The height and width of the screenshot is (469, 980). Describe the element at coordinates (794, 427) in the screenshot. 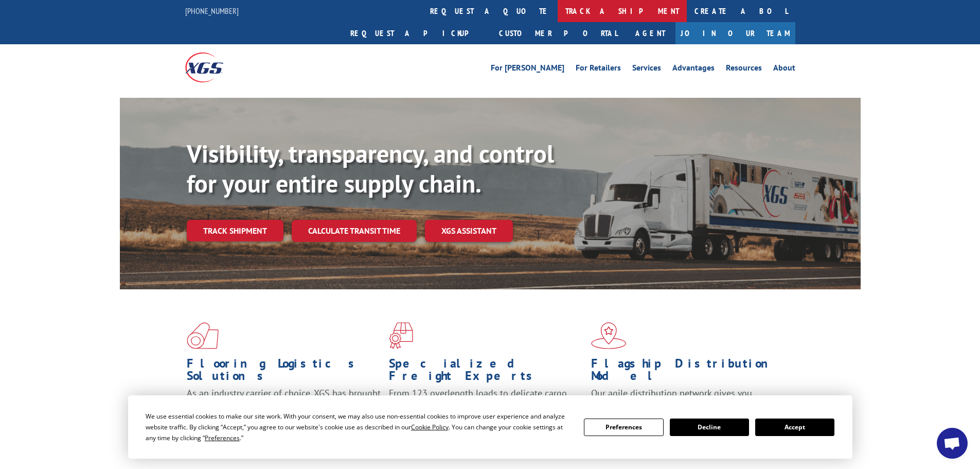

I see `button: Accept` at that location.